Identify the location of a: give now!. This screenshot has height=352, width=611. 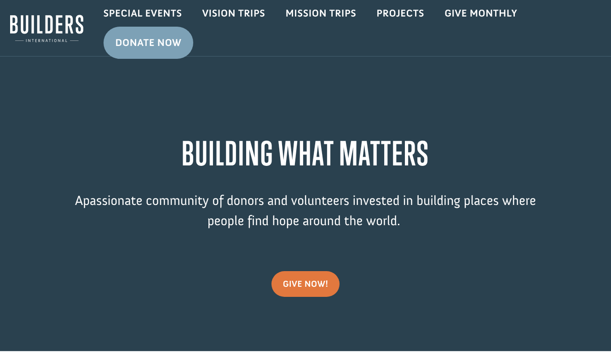
(306, 284).